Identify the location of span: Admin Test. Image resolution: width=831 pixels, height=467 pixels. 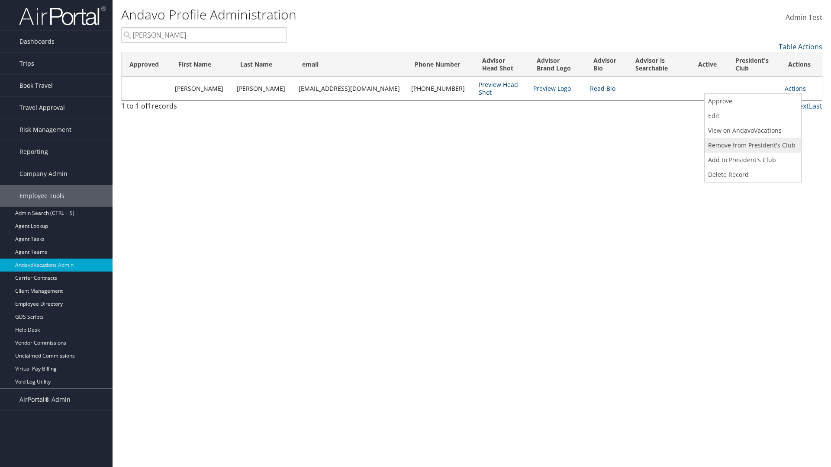
(803, 17).